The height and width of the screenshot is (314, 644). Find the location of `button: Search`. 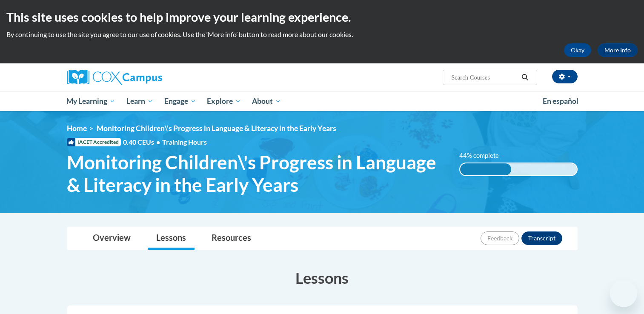

button: Search is located at coordinates (525, 77).